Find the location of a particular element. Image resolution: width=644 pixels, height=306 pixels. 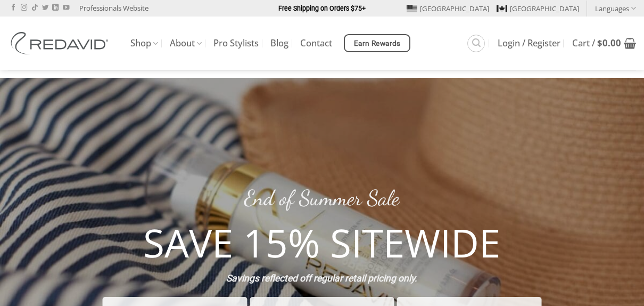

span: Cart / is located at coordinates (597, 43).